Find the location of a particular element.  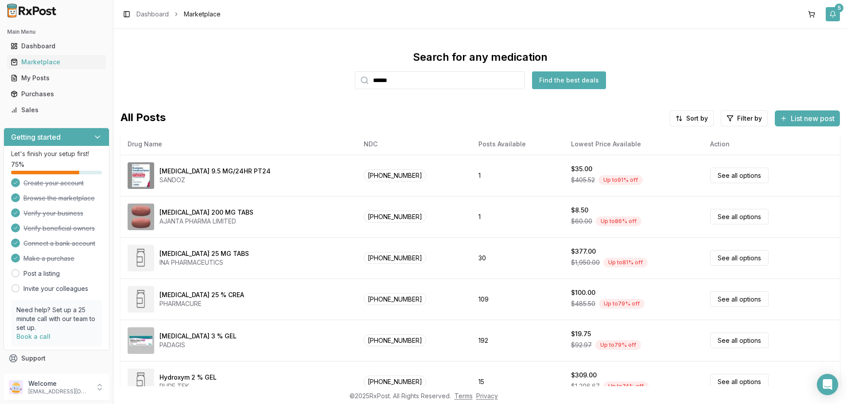

span: Browse the marketplace is located at coordinates (59, 198).